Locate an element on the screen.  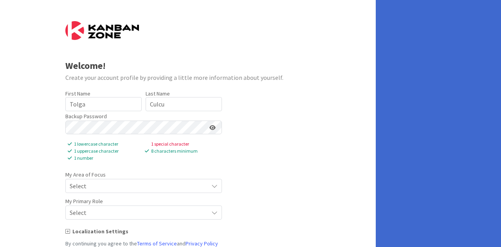
label: First Name is located at coordinates (78, 94).